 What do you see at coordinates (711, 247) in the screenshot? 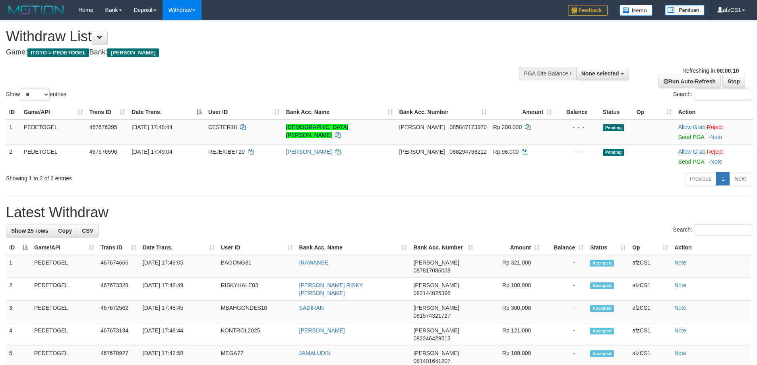
I see `th: Action` at bounding box center [711, 247].